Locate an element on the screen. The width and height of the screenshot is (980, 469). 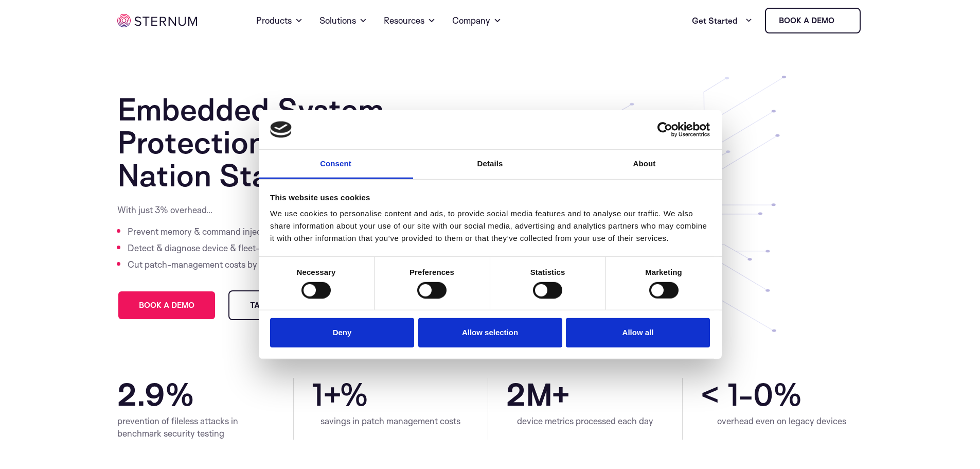
span: 0 is located at coordinates (763, 394).